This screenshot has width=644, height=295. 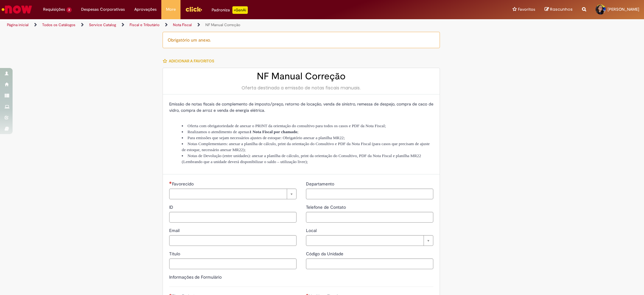 What do you see at coordinates (175, 230) in the screenshot?
I see `span: Email` at bounding box center [175, 230].